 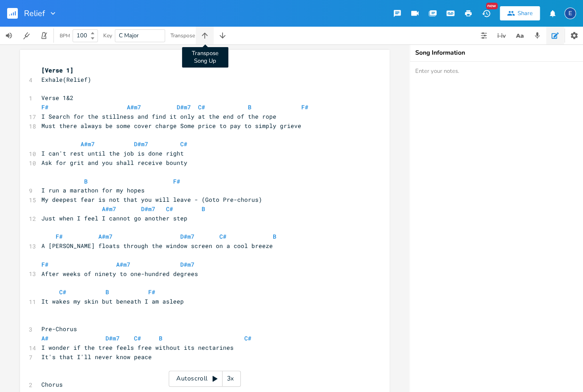 I want to click on span: Relief, so click(x=34, y=13).